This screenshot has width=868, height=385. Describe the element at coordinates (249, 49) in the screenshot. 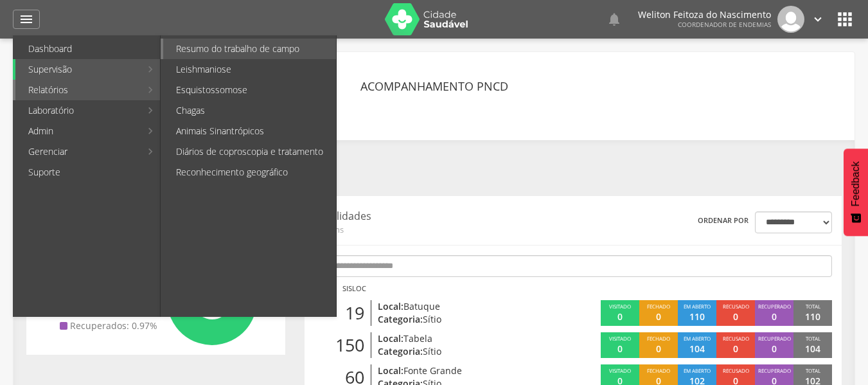

I see `a: Resumo do trabalho de campo` at that location.